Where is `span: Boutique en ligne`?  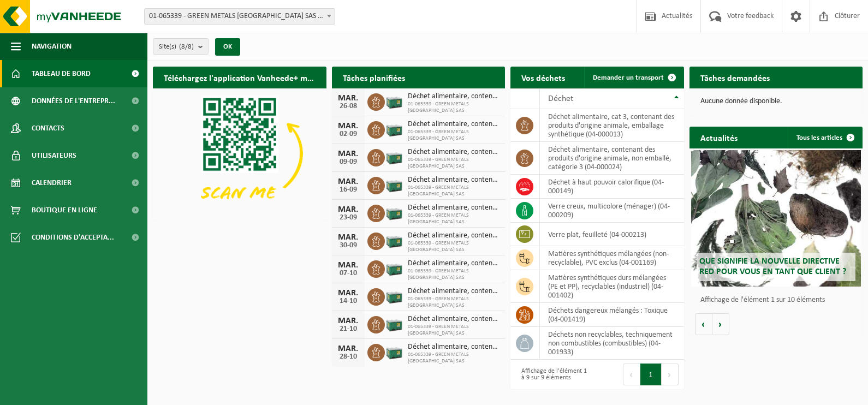 span: Boutique en ligne is located at coordinates (64, 210).